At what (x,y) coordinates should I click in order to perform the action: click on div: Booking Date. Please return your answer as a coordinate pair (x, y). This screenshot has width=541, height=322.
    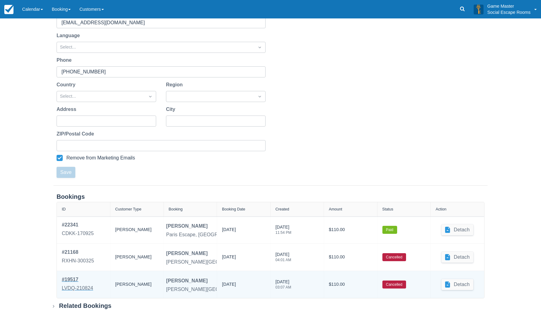
    Looking at the image, I should click on (234, 209).